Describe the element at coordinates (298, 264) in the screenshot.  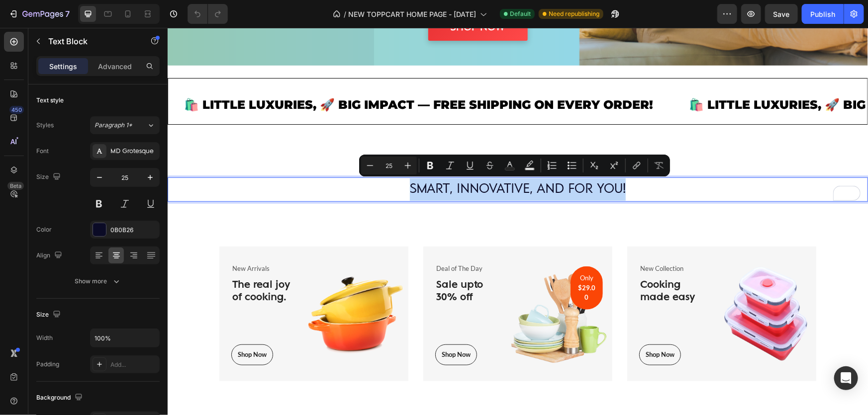
I see `p: Sale upto 30% off` at that location.